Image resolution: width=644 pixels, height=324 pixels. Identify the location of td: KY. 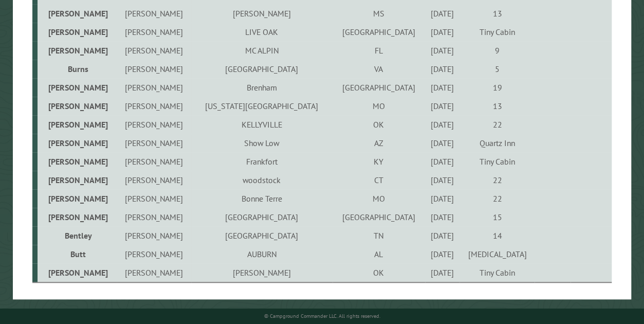
(379, 161).